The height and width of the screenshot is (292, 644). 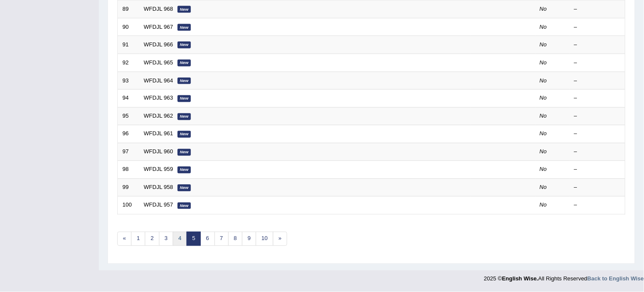 I want to click on td: 97, so click(x=129, y=152).